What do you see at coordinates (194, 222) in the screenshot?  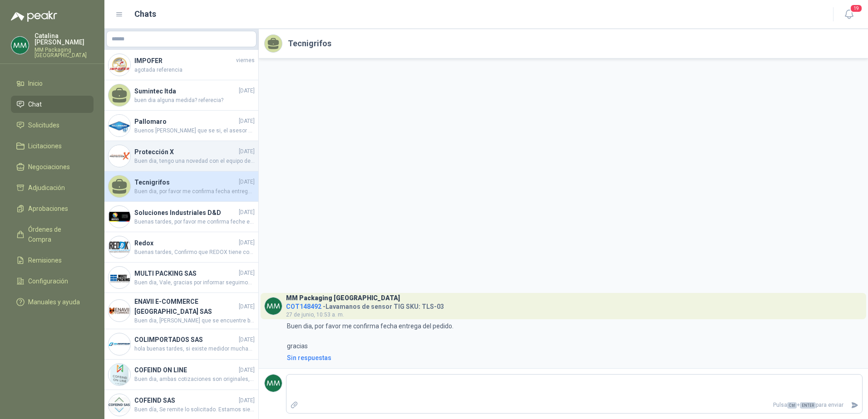 I see `span: Buenas tardes, por favor me confirma feche estimada del llegada del equipo. gracias.` at bounding box center [194, 222].